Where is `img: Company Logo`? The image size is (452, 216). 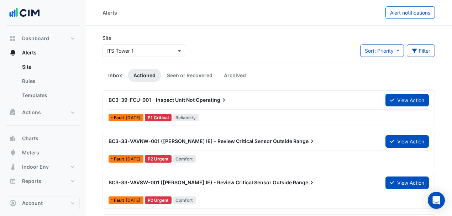
img: Company Logo is located at coordinates (25, 13).